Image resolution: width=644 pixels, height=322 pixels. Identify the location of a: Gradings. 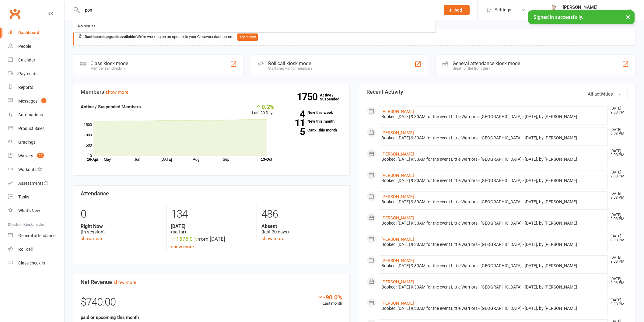
(36, 142).